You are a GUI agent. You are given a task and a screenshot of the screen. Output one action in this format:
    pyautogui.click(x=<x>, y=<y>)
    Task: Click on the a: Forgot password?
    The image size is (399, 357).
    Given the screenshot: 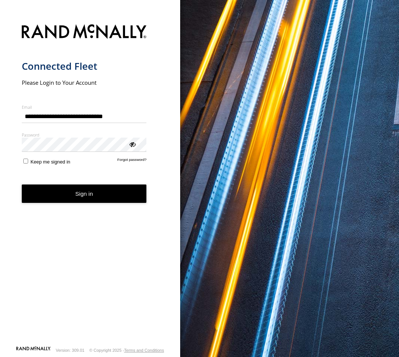 What is the action you would take?
    pyautogui.click(x=132, y=161)
    